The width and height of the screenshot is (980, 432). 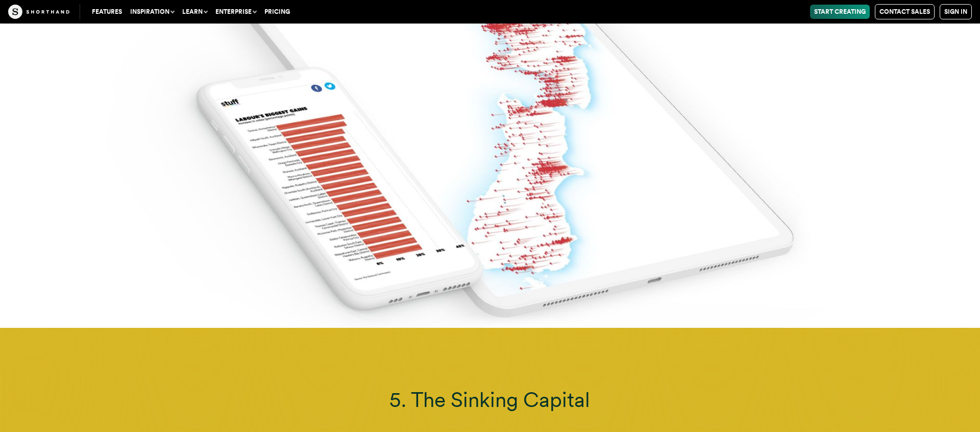 What do you see at coordinates (39, 12) in the screenshot?
I see `img: The Craft` at bounding box center [39, 12].